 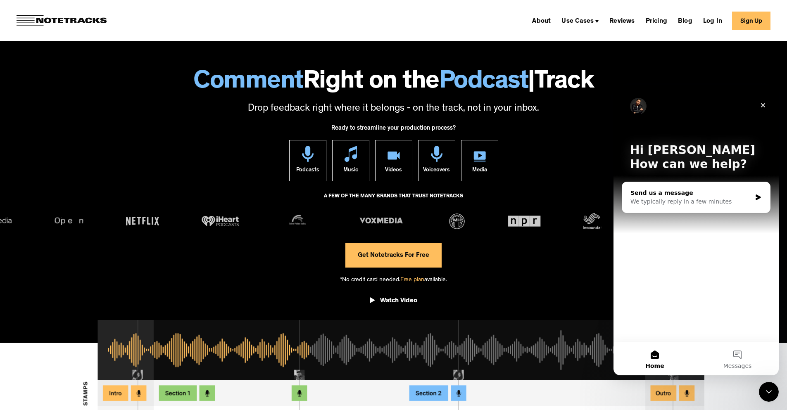 What do you see at coordinates (124, 274) in the screenshot?
I see `button: Messages` at bounding box center [124, 274].